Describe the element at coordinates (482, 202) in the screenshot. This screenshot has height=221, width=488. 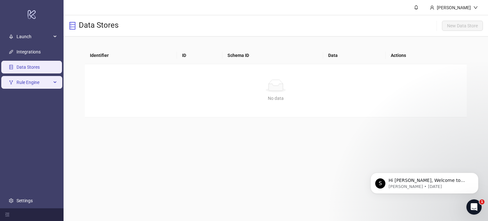
I see `span: 1` at that location.